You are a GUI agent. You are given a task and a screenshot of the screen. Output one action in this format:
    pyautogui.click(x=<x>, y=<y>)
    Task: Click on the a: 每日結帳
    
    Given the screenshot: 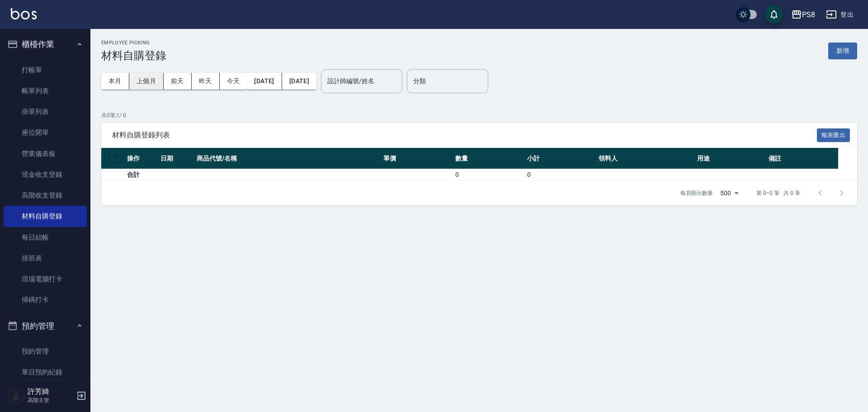 What is the action you would take?
    pyautogui.click(x=45, y=238)
    